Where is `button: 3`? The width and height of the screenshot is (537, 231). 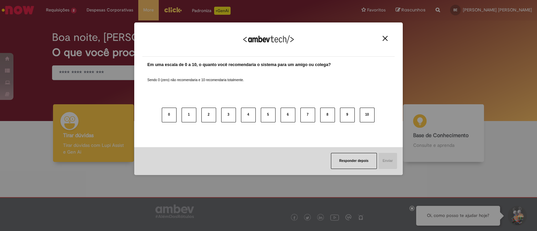
button: 3 is located at coordinates (228, 115).